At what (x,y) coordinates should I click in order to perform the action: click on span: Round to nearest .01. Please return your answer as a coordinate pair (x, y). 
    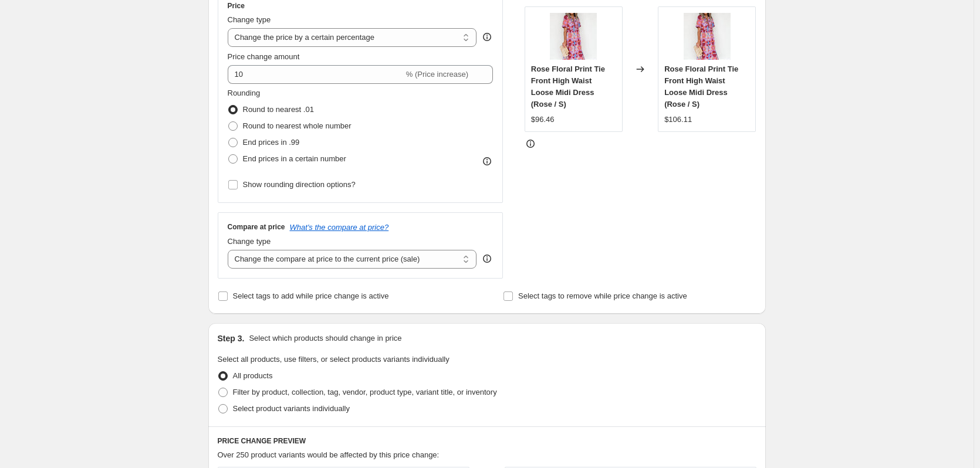
    Looking at the image, I should click on (278, 109).